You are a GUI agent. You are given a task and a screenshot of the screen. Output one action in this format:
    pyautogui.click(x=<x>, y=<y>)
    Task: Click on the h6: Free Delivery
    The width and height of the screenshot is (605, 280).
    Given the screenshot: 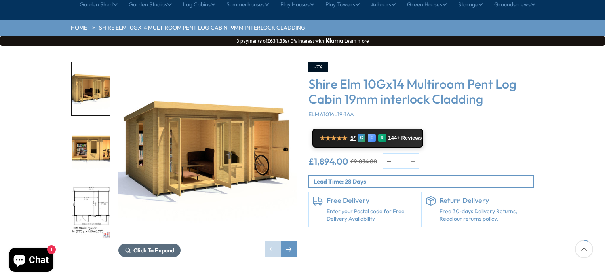 What is the action you would take?
    pyautogui.click(x=372, y=201)
    